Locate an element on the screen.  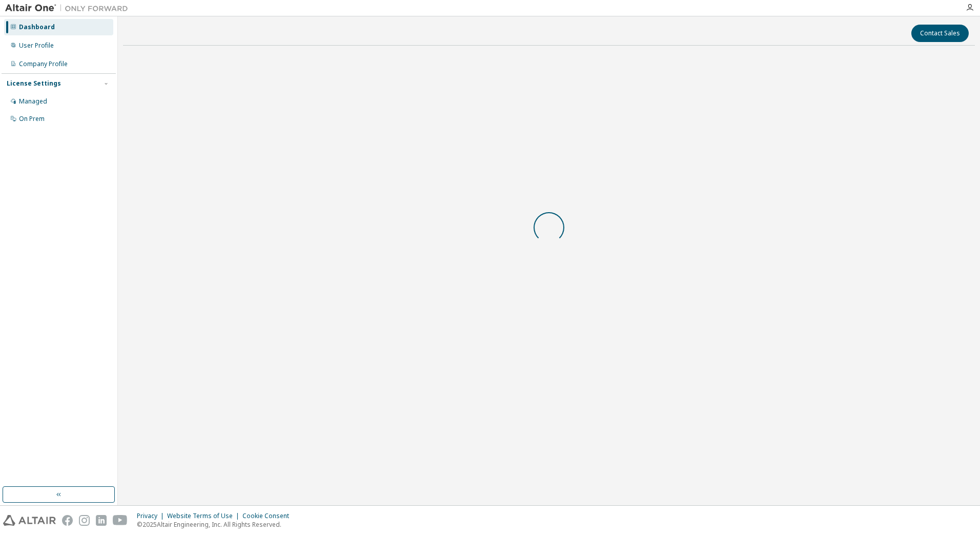
div: Dashboard is located at coordinates (37, 27).